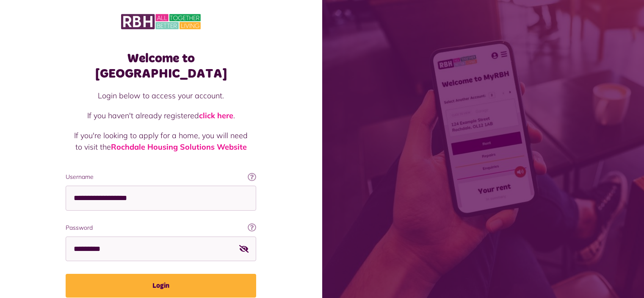 The height and width of the screenshot is (298, 644). I want to click on p: If you haven't already registered ., so click(161, 115).